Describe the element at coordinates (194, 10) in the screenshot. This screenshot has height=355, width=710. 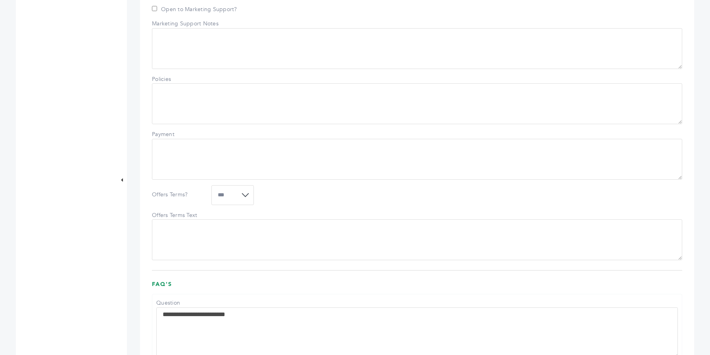
I see `label: Open to Marketing Support?` at that location.